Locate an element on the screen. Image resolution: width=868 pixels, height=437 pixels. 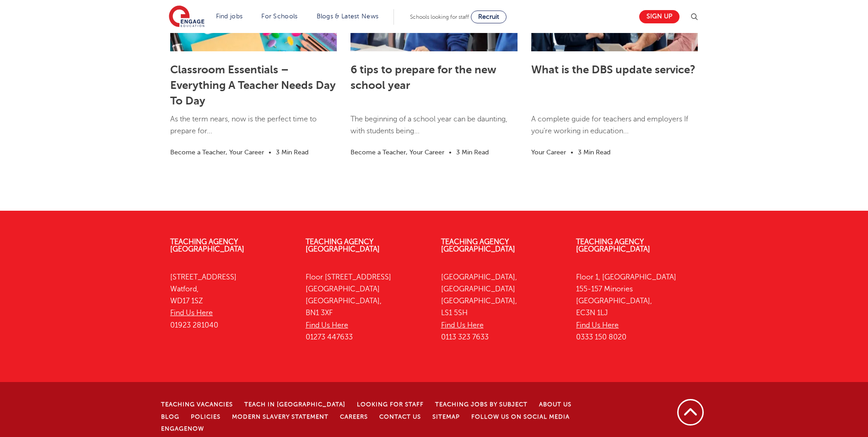
a: EngageNow is located at coordinates (182, 429).